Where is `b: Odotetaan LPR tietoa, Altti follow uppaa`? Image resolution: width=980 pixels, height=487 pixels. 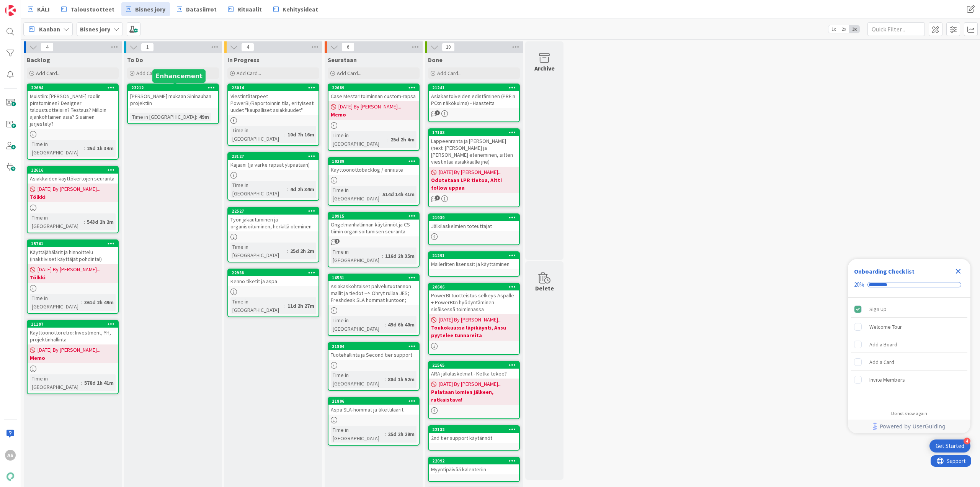 b: Odotetaan LPR tietoa, Altti follow uppaa is located at coordinates (474, 184).